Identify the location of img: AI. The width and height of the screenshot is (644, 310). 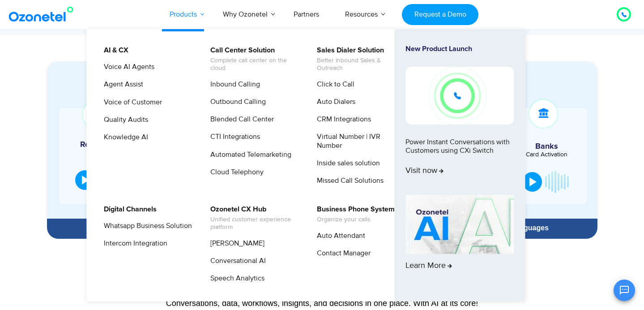
(460, 224).